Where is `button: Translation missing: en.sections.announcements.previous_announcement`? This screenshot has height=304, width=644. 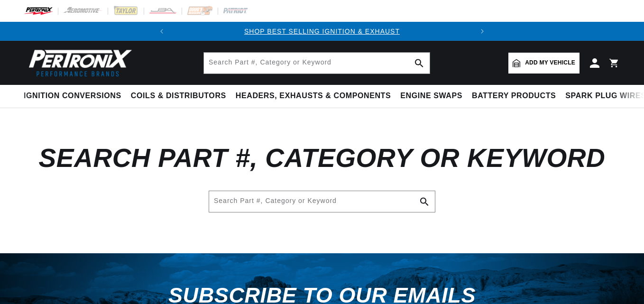 button: Translation missing: en.sections.announcements.previous_announcement is located at coordinates (162, 31).